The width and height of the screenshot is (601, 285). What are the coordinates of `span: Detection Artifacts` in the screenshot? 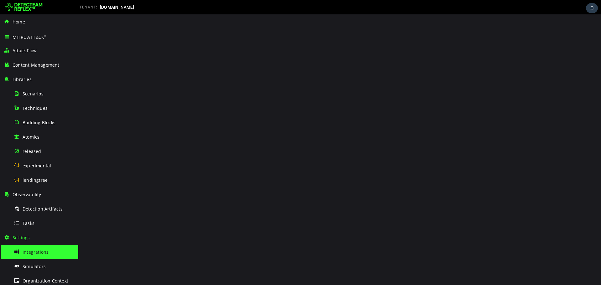 It's located at (43, 209).